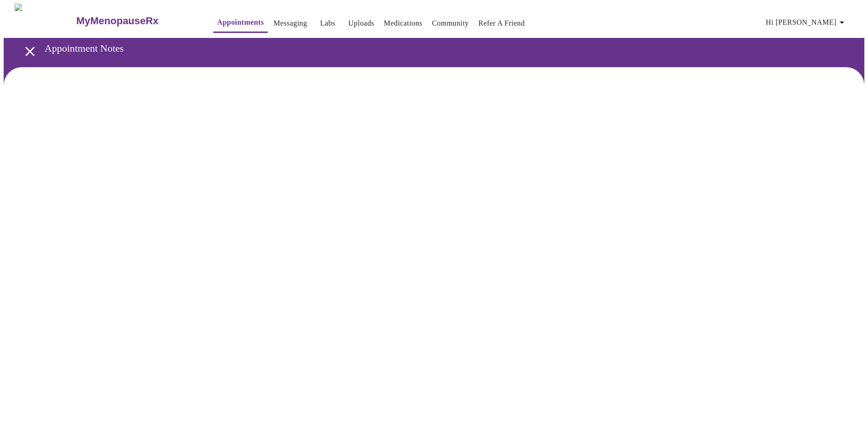  I want to click on a: Community, so click(450, 23).